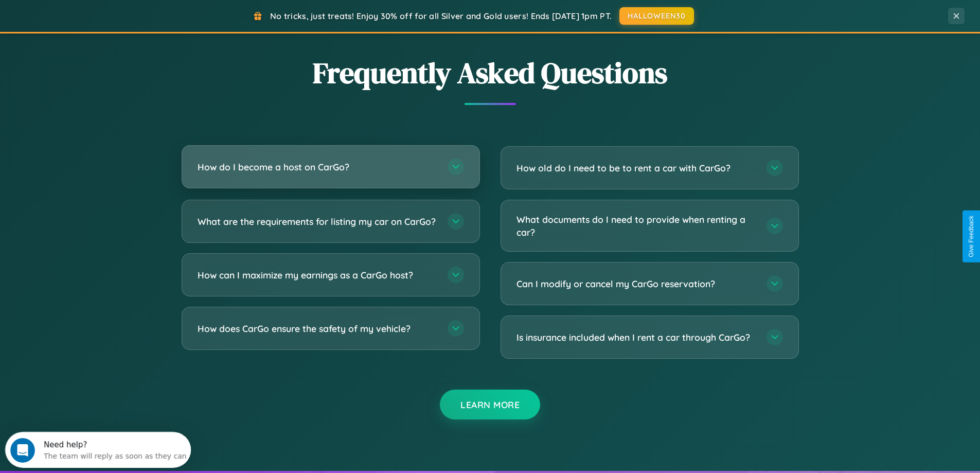 The width and height of the screenshot is (980, 473). Describe the element at coordinates (317, 221) in the screenshot. I see `h3: What are the requirements for listing my car on CarGo?` at that location.